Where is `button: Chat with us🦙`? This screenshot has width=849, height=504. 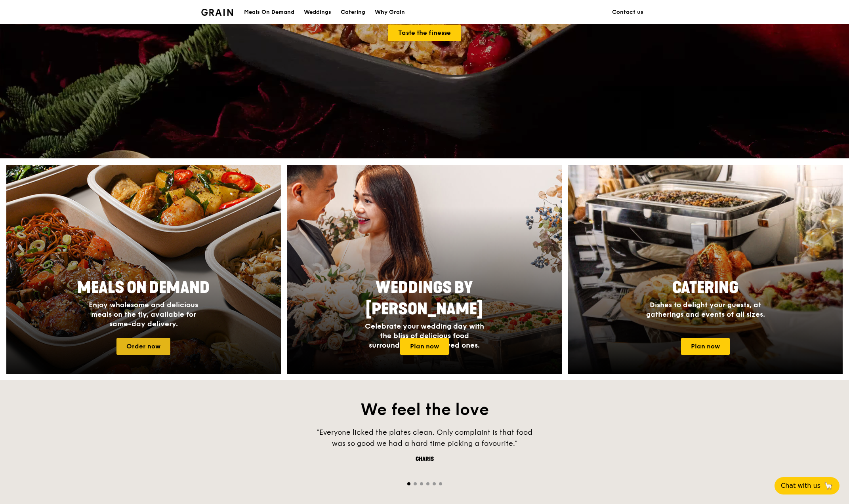
button: Chat with us🦙 is located at coordinates (807, 486).